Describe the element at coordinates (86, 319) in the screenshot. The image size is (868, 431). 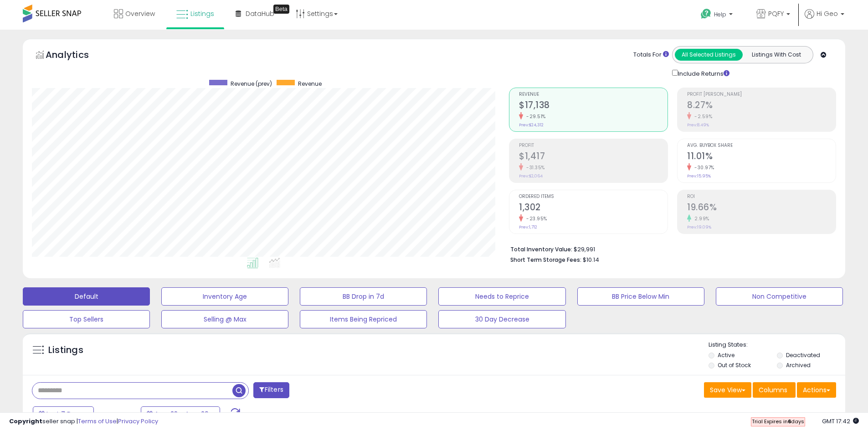
I see `button: Top Sellers` at that location.